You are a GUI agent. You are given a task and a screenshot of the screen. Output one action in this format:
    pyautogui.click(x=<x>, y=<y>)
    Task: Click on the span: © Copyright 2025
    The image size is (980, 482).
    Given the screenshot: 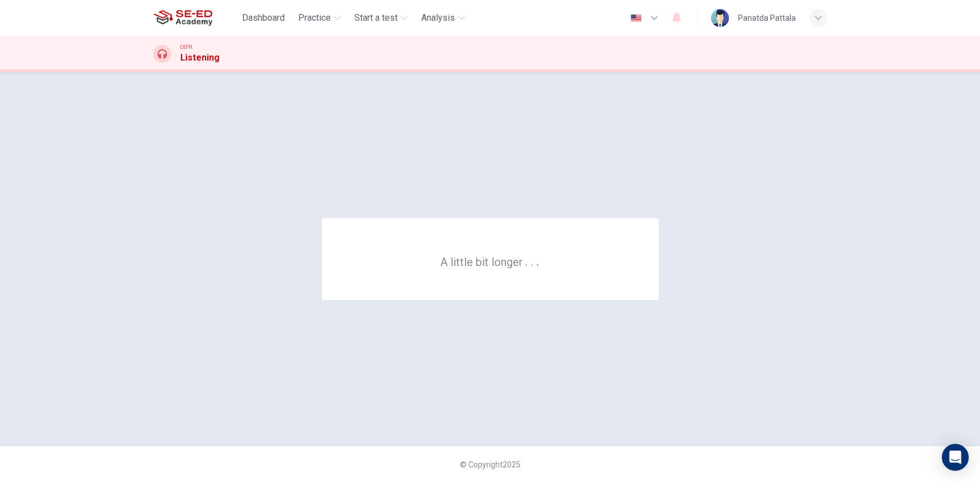 What is the action you would take?
    pyautogui.click(x=490, y=464)
    